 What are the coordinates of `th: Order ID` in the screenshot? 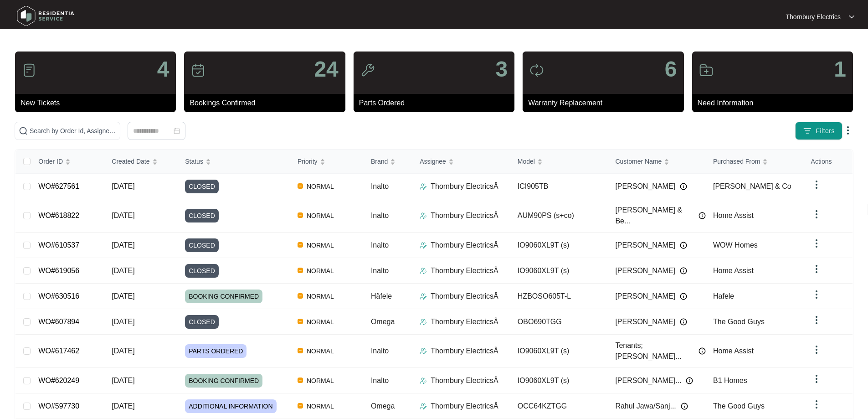 It's located at (67, 161).